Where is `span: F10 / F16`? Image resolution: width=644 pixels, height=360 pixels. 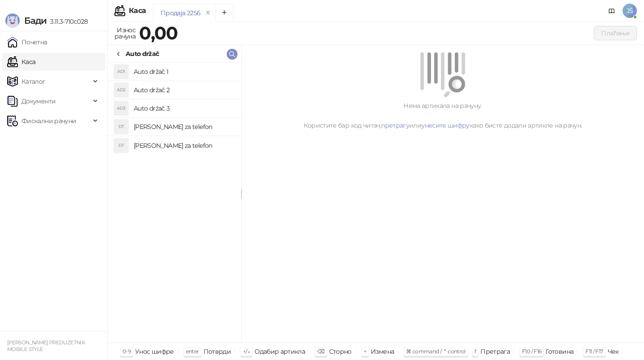
span: F10 / F16 is located at coordinates (532, 351).